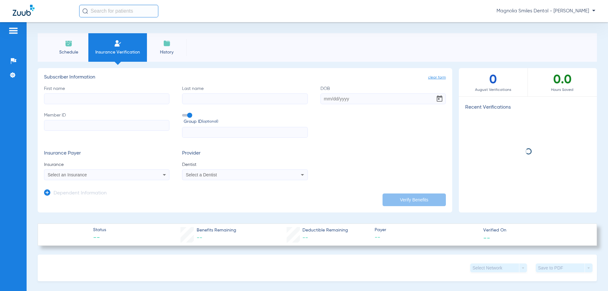 This screenshot has height=291, width=608. What do you see at coordinates (167, 52) in the screenshot?
I see `span: History` at bounding box center [167, 52].